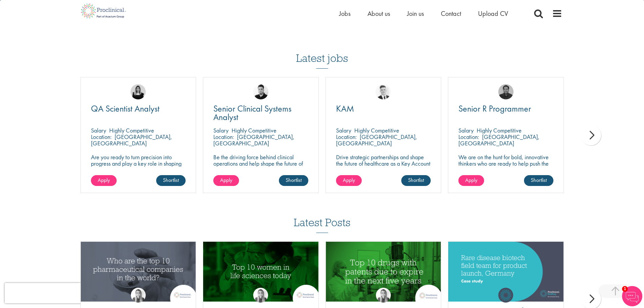 The width and height of the screenshot is (644, 308). I want to click on img: Molly Colclough, so click(138, 92).